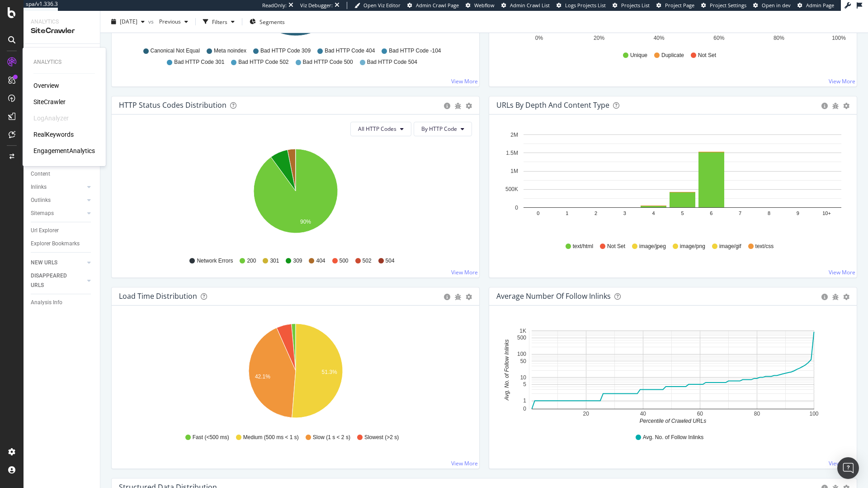  Describe the element at coordinates (798, 213) in the screenshot. I see `text: 9` at that location.